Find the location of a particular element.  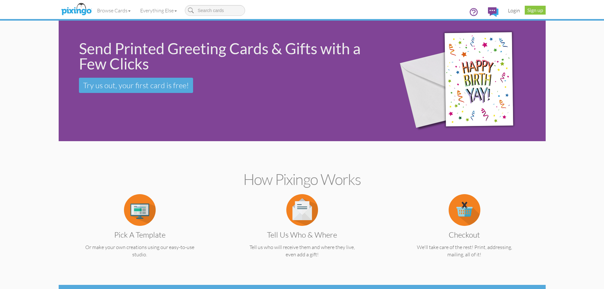

a: Checkout We'll take care of the rest! Print, addressing, mailing, all of it! is located at coordinates (464, 232).